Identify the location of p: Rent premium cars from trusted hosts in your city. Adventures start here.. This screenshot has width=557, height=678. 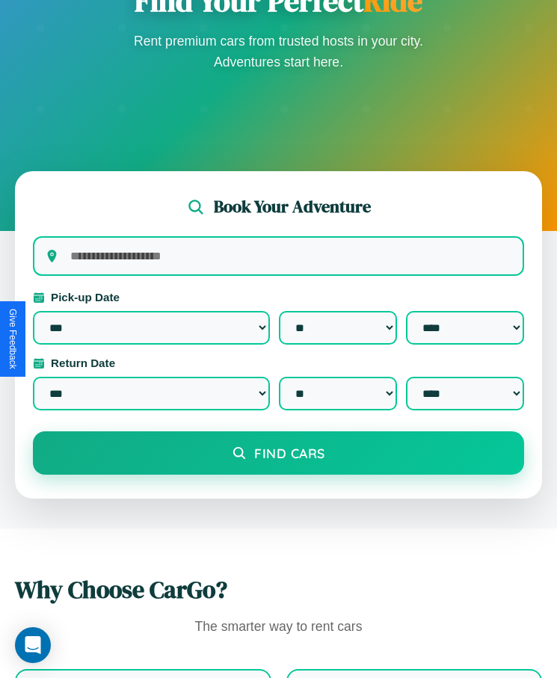
(279, 52).